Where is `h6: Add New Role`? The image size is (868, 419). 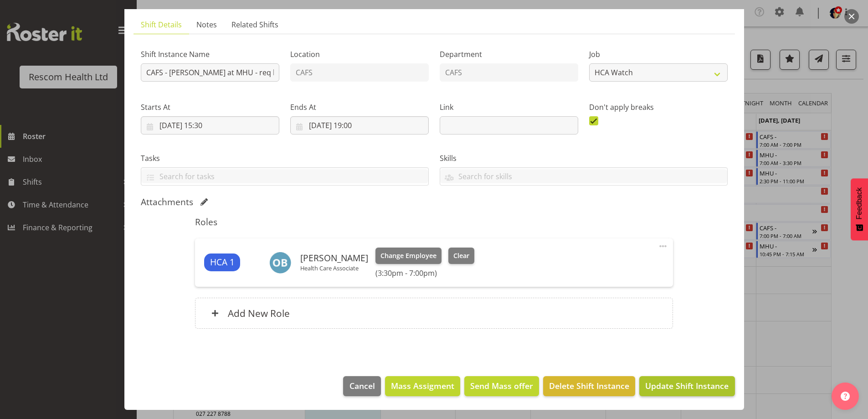
h6: Add New Role is located at coordinates (259, 313).